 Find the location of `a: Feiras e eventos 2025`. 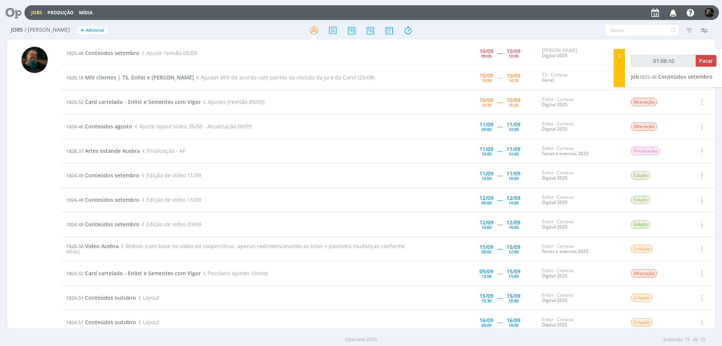

a: Feiras e eventos 2025 is located at coordinates (565, 251).